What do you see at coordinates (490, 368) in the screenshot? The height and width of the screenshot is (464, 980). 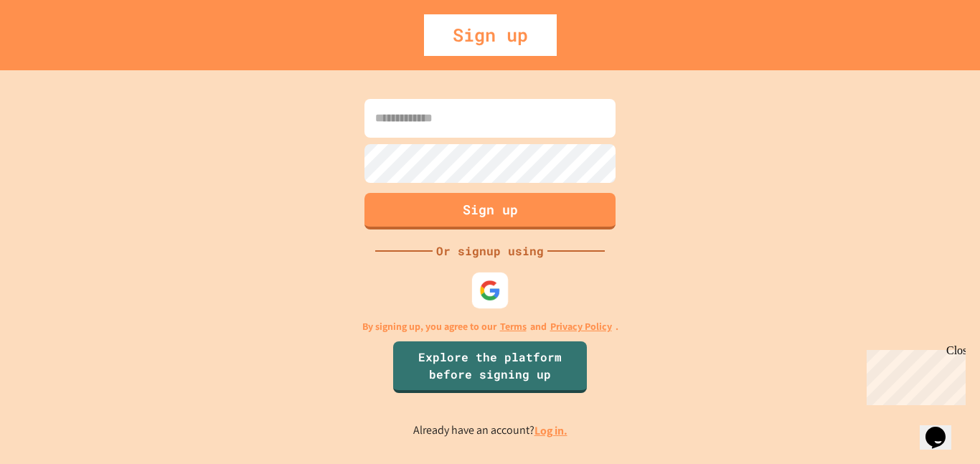 I see `a: Explore the platform before signing up` at bounding box center [490, 368].